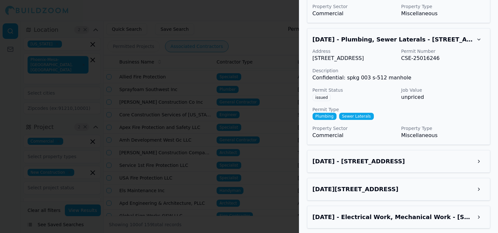 Image resolution: width=498 pixels, height=233 pixels. Describe the element at coordinates (399, 71) in the screenshot. I see `p: Description` at that location.